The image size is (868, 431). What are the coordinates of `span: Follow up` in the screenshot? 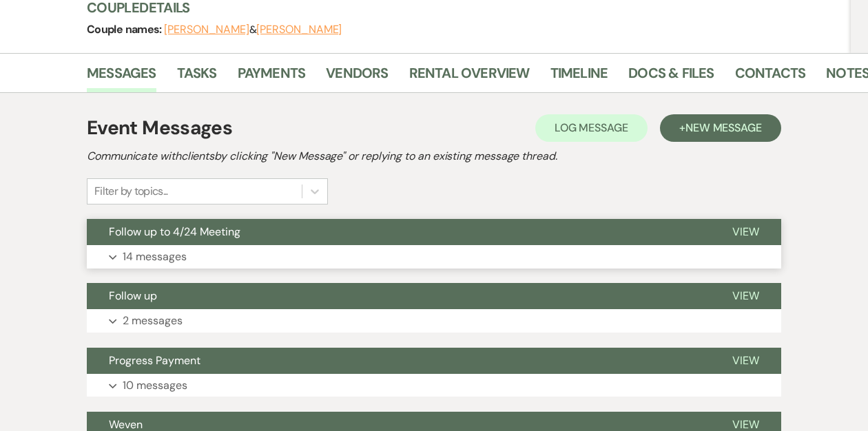 It's located at (133, 296).